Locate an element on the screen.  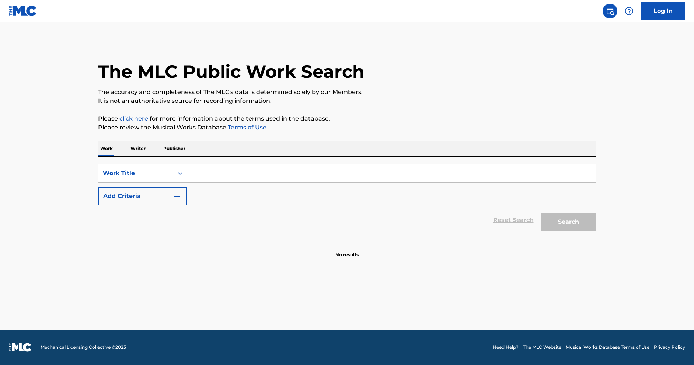
p: Please for more information about the terms used in the database. is located at coordinates (347, 119).